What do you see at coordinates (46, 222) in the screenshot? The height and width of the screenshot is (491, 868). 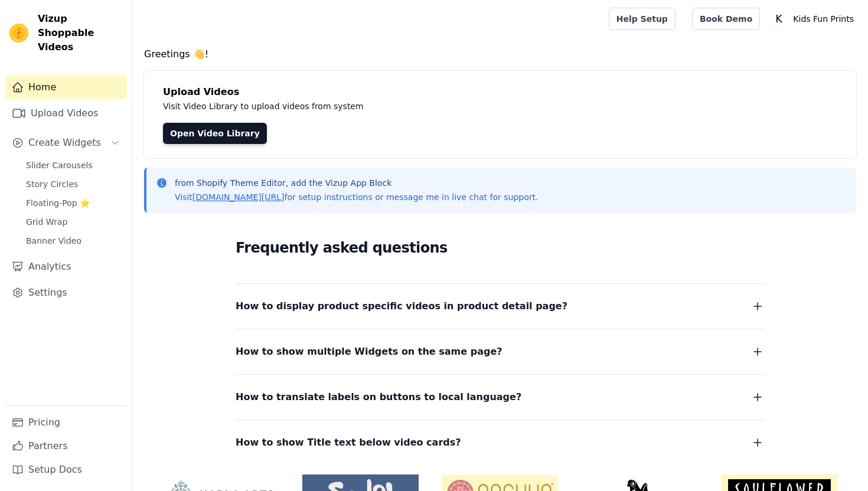 I see `span: Grid Wrap` at bounding box center [46, 222].